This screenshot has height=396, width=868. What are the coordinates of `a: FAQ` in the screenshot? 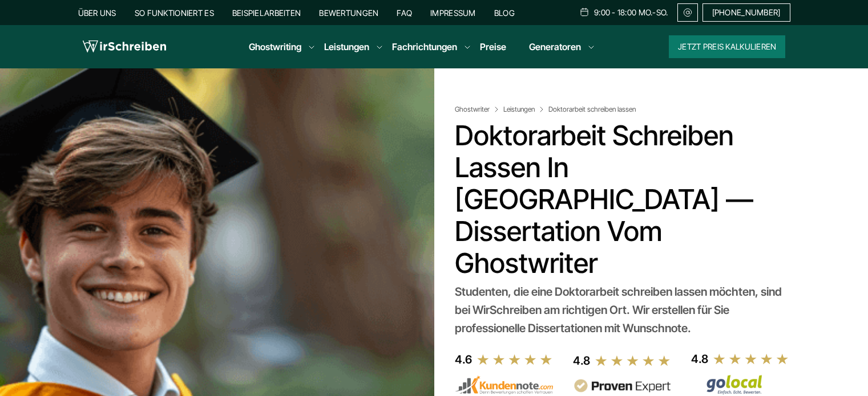 It's located at (404, 13).